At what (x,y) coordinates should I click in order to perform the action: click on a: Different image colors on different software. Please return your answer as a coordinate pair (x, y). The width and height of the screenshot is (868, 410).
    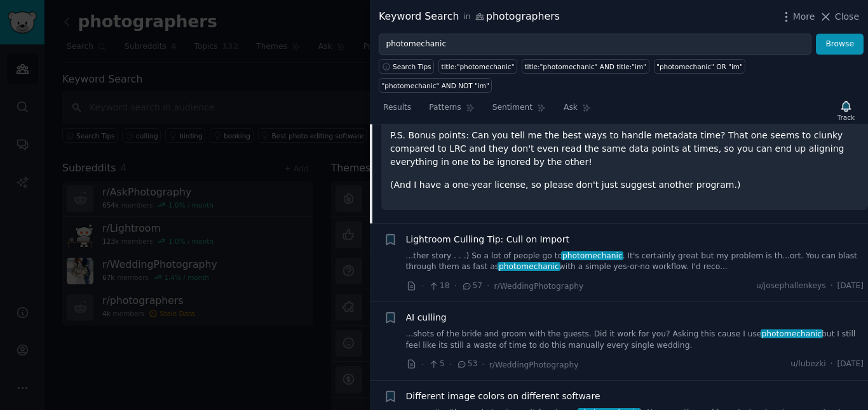
    Looking at the image, I should click on (503, 396).